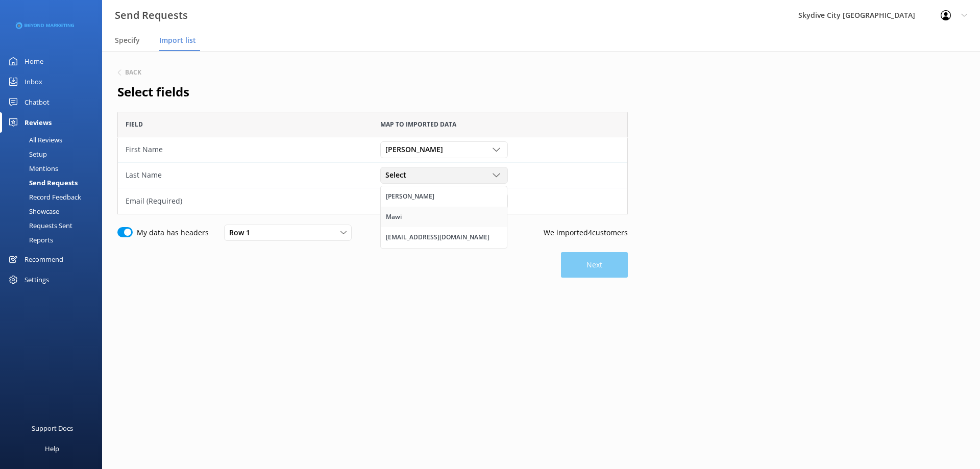 Image resolution: width=980 pixels, height=469 pixels. I want to click on h2: Select fields, so click(373, 92).